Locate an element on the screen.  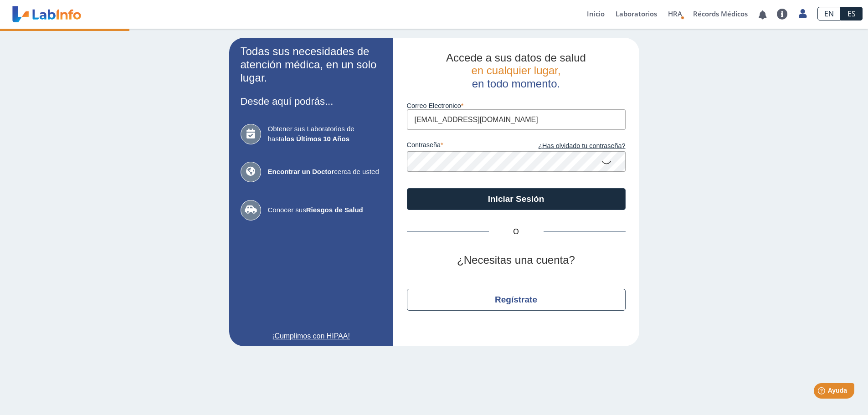
span: O is located at coordinates (516, 232).